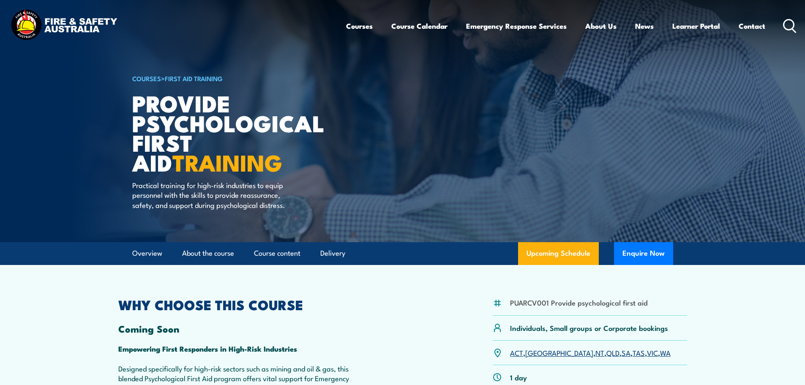 This screenshot has height=385, width=805. What do you see at coordinates (359, 26) in the screenshot?
I see `a: Courses` at bounding box center [359, 26].